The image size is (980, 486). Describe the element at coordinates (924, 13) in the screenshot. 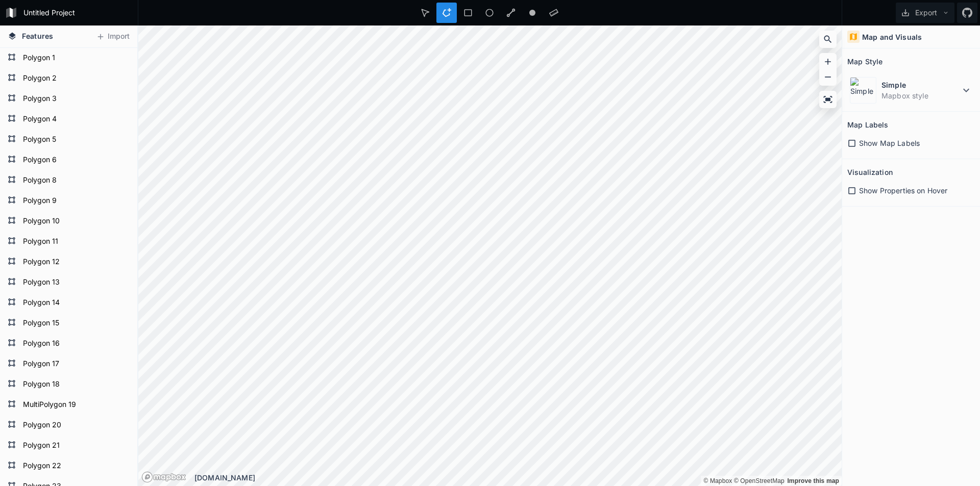

I see `button: Export` at that location.